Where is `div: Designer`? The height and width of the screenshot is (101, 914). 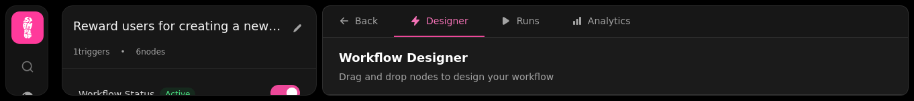
div: Designer is located at coordinates (439, 21).